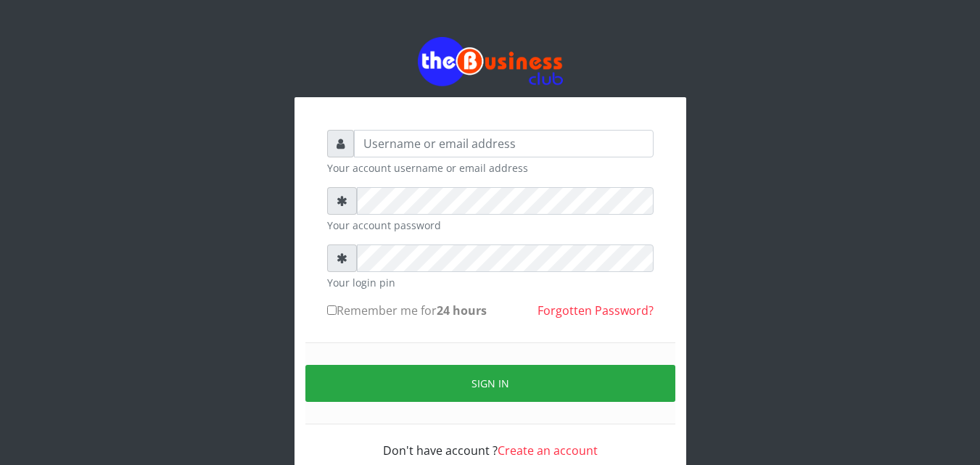 The image size is (980, 465). I want to click on a: Forgotten Password?, so click(595, 311).